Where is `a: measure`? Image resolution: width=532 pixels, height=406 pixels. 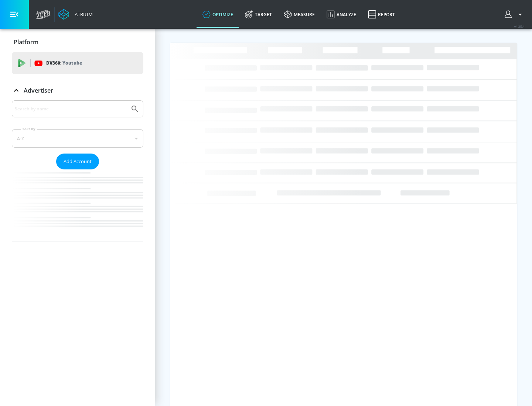
a: measure is located at coordinates (299, 14).